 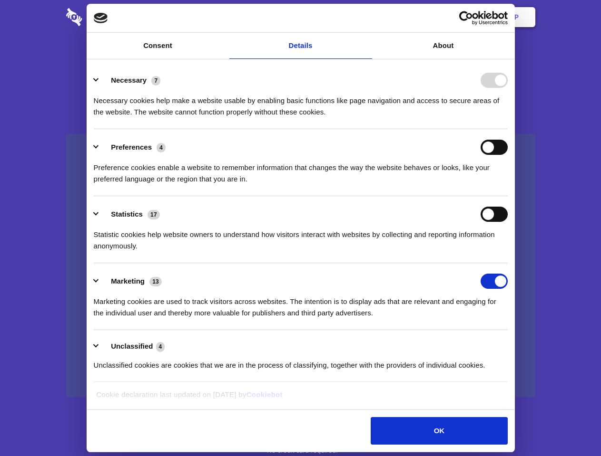 I want to click on label: Marketing, so click(x=127, y=281).